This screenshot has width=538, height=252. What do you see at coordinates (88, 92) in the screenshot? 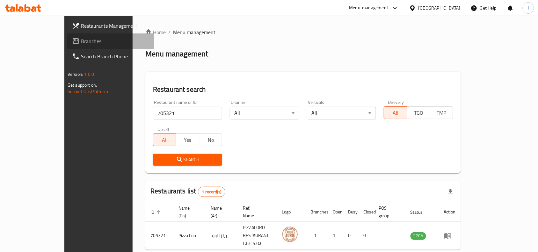
I see `a: Support.OpsPlatform` at bounding box center [88, 92].